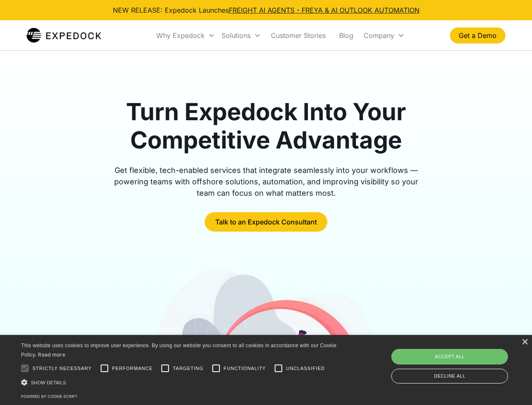  I want to click on a: Blog, so click(346, 36).